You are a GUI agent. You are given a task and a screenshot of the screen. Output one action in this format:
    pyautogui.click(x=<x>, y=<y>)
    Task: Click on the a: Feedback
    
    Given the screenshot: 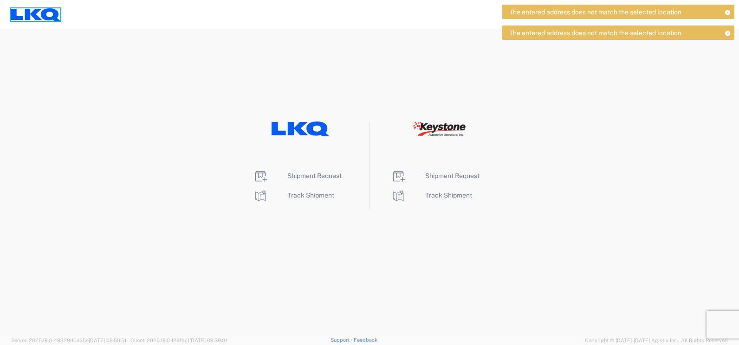 What is the action you would take?
    pyautogui.click(x=365, y=340)
    